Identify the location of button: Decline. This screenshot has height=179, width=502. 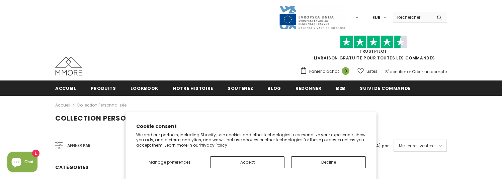
(328, 163).